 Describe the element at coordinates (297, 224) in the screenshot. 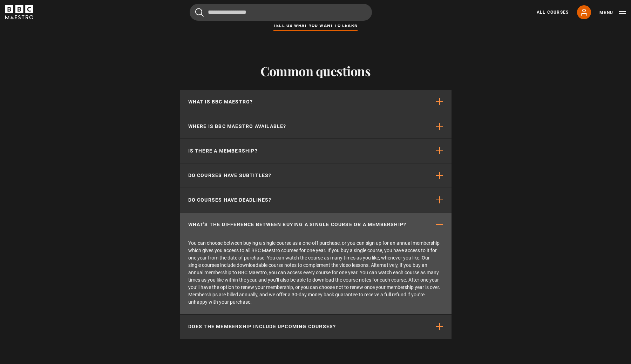

I see `p: What's the difference between buying a single course or a membership?` at that location.